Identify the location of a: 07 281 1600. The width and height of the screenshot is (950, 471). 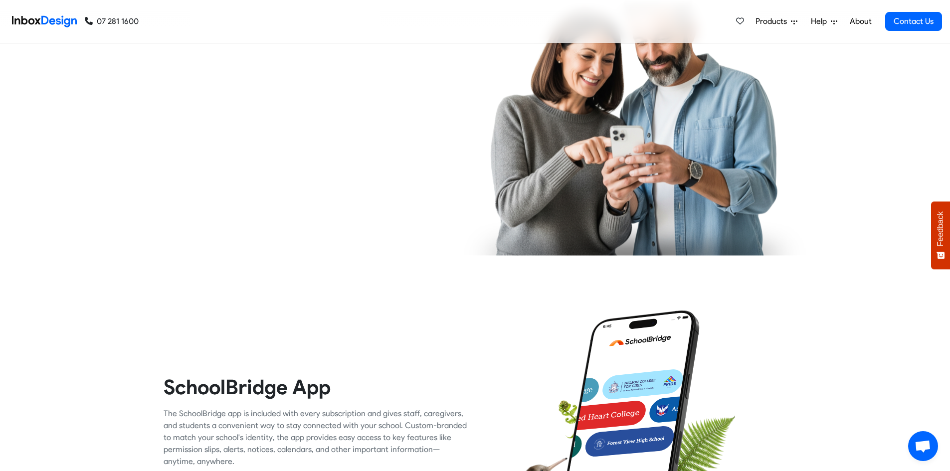
(112, 21).